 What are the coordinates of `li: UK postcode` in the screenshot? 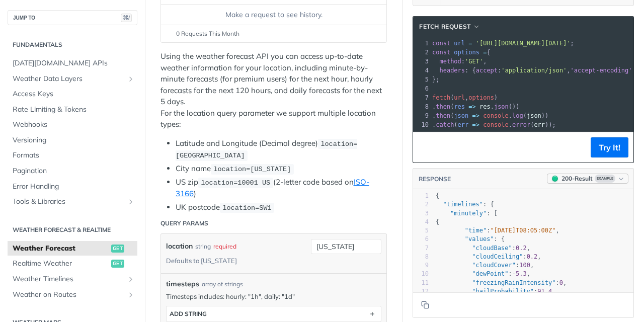 It's located at (281, 207).